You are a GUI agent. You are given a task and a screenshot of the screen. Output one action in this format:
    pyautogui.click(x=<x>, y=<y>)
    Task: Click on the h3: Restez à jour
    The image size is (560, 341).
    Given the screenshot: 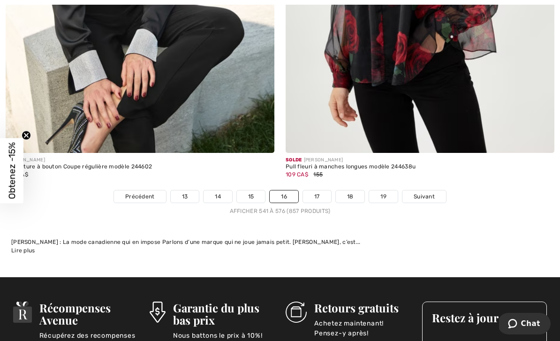 What is the action you would take?
    pyautogui.click(x=485, y=318)
    